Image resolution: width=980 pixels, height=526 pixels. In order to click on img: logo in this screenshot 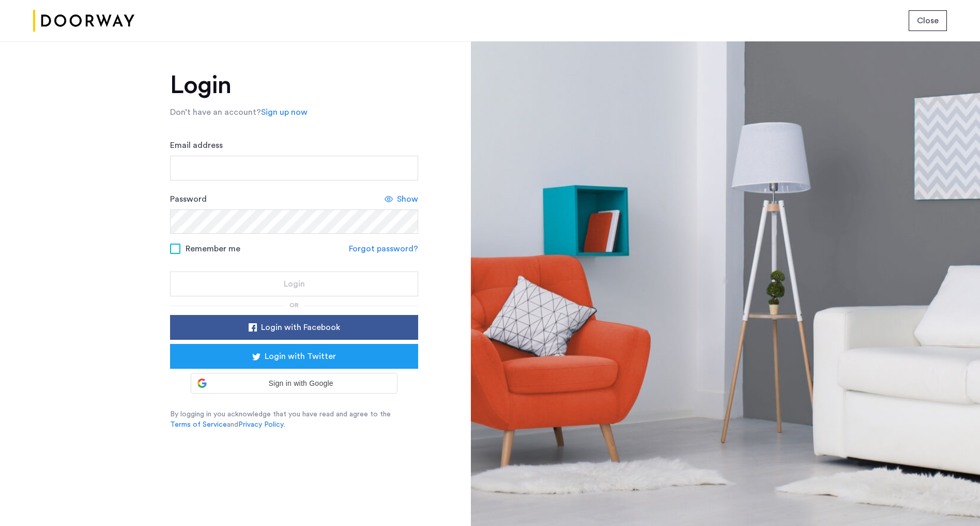, I will do `click(84, 20)`.